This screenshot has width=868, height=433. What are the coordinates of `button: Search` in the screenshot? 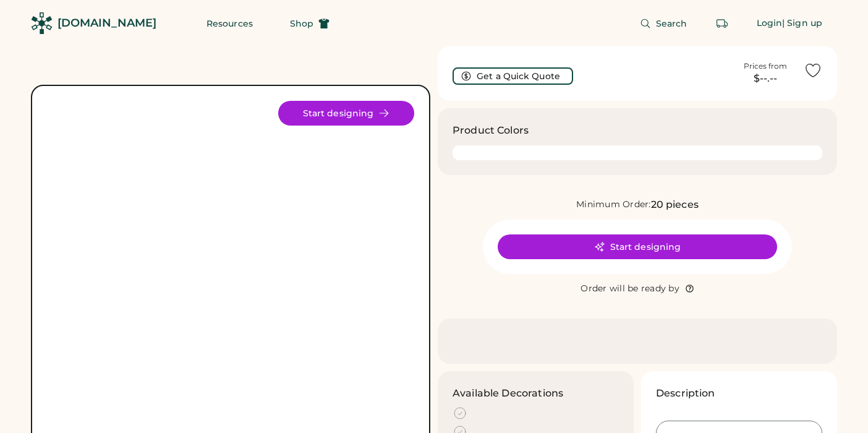 It's located at (663, 23).